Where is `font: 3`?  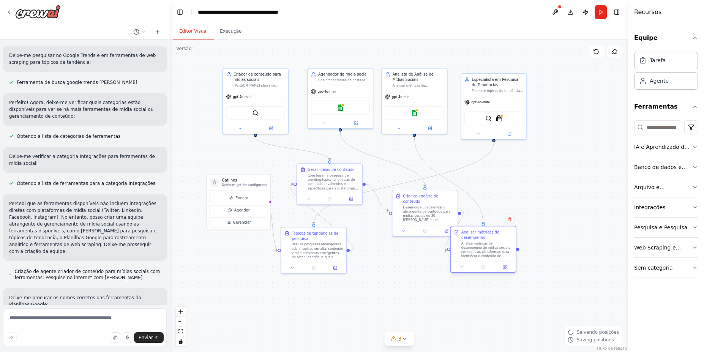 font: 3 is located at coordinates (400, 339).